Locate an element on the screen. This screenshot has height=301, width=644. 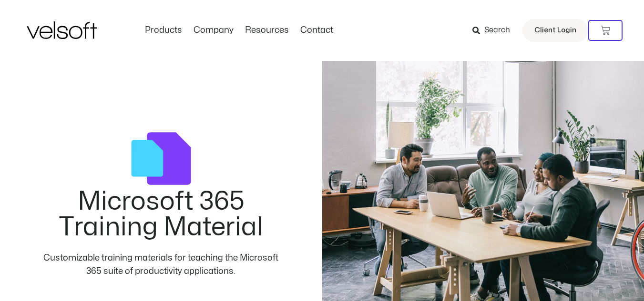
span: Search is located at coordinates (497, 30).